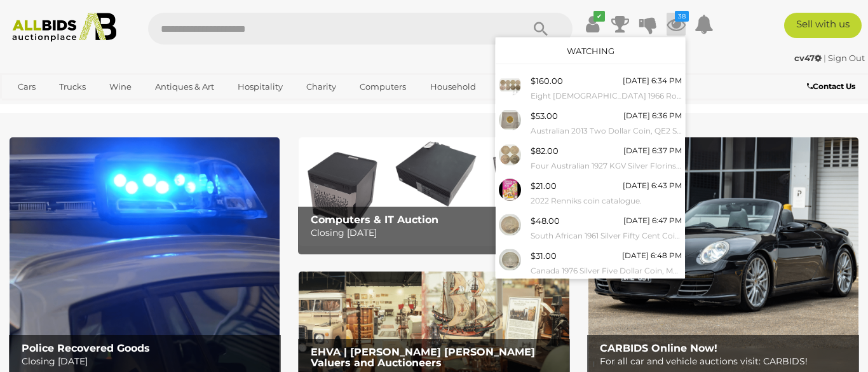 Image resolution: width=868 pixels, height=372 pixels. What do you see at coordinates (510, 84) in the screenshot?
I see `img: 54231-20a.jpeg` at bounding box center [510, 84].